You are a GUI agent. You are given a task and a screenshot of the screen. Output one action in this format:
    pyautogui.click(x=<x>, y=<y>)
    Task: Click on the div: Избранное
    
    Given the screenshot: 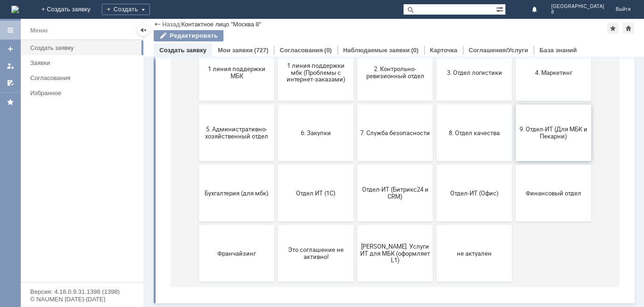 What is the action you would take?
    pyautogui.click(x=79, y=93)
    